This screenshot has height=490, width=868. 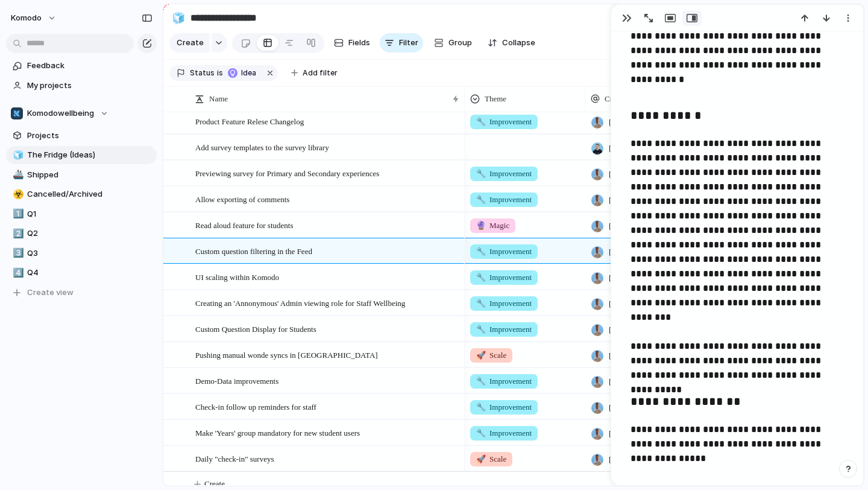 What do you see at coordinates (17, 272) in the screenshot?
I see `div: 4️⃣` at bounding box center [17, 272].